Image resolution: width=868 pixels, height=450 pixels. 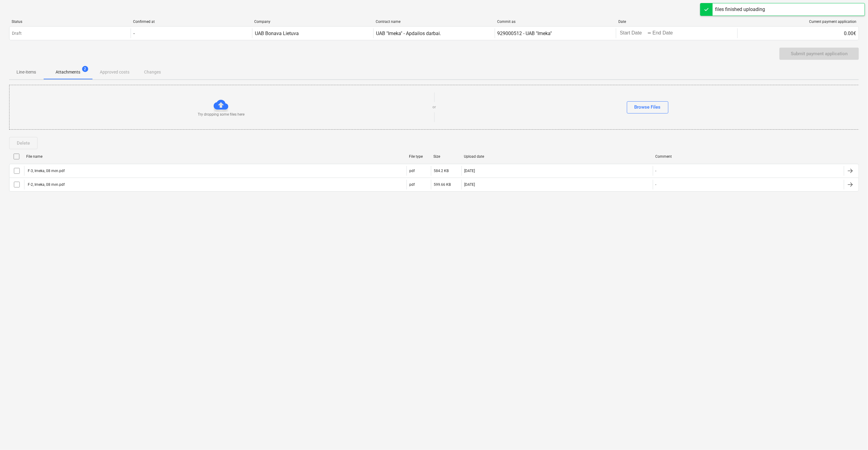 I want to click on div: F-2, Imeka, 08 mėn.pdf, so click(x=46, y=184).